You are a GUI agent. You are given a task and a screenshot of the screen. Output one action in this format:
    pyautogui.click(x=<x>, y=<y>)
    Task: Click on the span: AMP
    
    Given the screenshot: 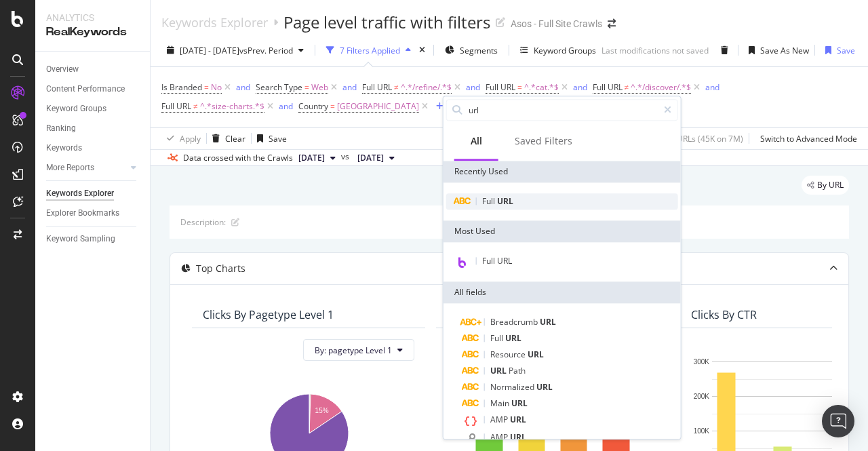 What is the action you would take?
    pyautogui.click(x=500, y=436)
    